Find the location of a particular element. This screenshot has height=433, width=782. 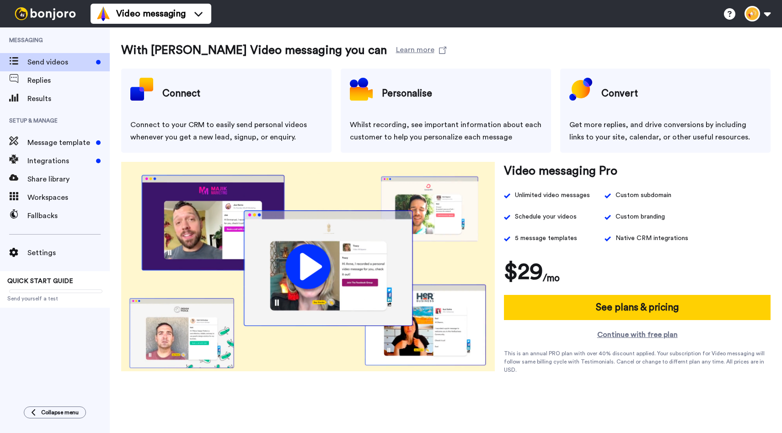

span: Results is located at coordinates (69, 99).